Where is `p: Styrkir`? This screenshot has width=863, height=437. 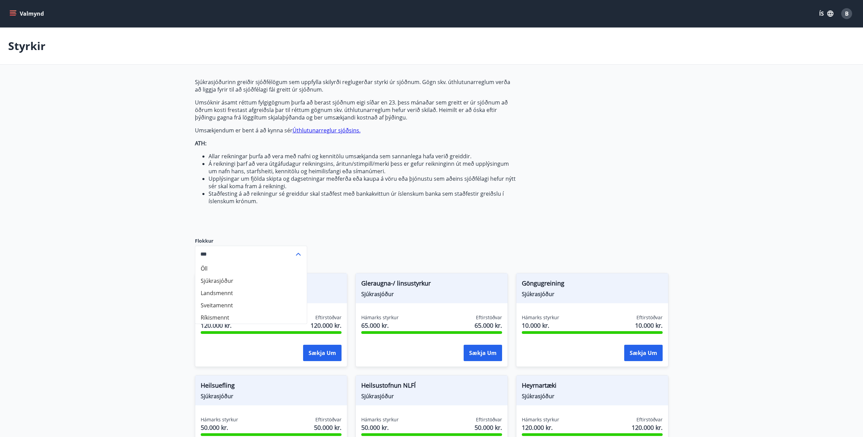
p: Styrkir is located at coordinates (27, 46).